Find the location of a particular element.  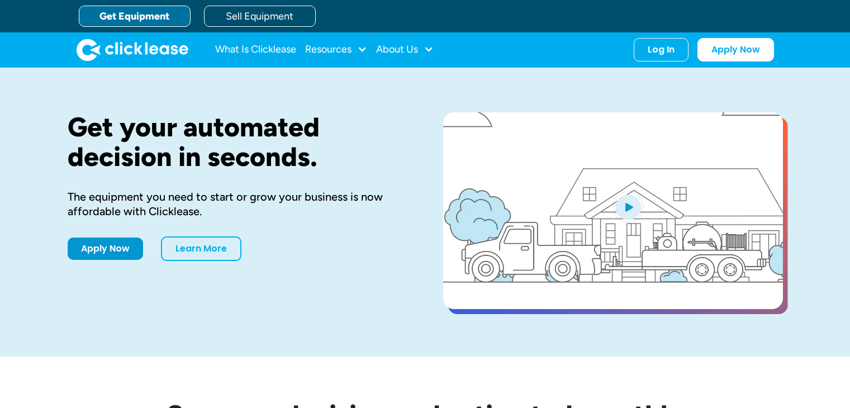

div: About Us is located at coordinates (405, 50).